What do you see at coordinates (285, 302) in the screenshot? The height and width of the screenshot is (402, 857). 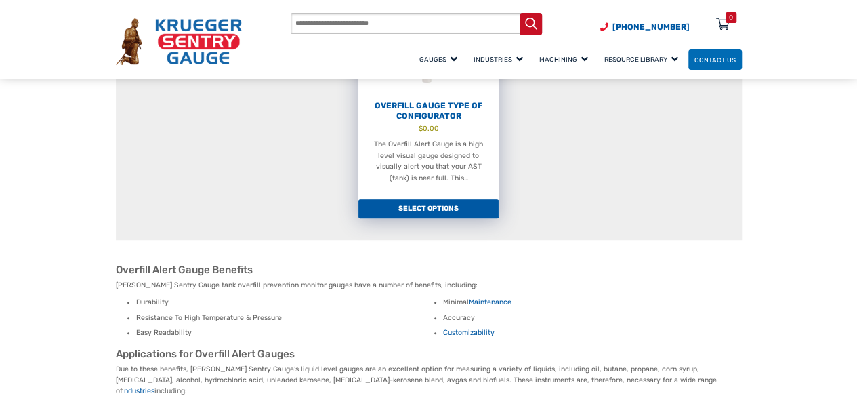 I see `li: Durability` at bounding box center [285, 302].